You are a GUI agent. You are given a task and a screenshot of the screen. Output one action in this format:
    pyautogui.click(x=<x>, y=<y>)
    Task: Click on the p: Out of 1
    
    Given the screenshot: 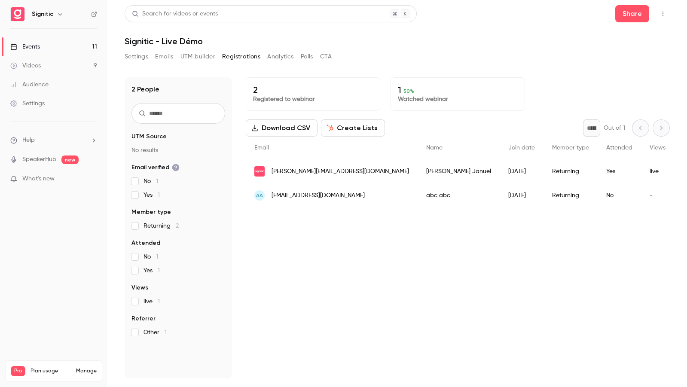 What is the action you would take?
    pyautogui.click(x=614, y=128)
    